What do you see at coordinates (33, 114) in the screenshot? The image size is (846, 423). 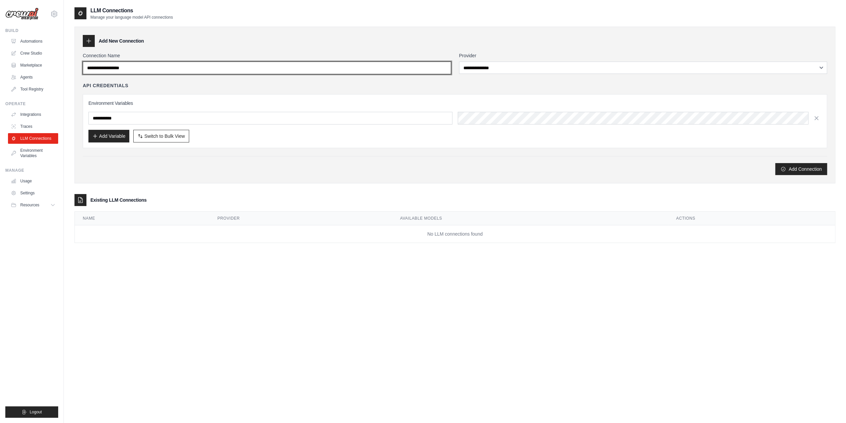 I see `a: Integrations` at bounding box center [33, 114].